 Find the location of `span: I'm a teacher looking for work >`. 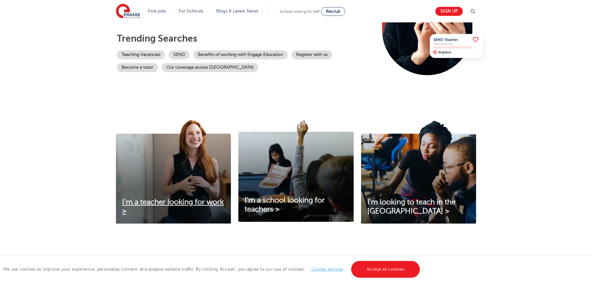

span: I'm a teacher looking for work > is located at coordinates (173, 207).